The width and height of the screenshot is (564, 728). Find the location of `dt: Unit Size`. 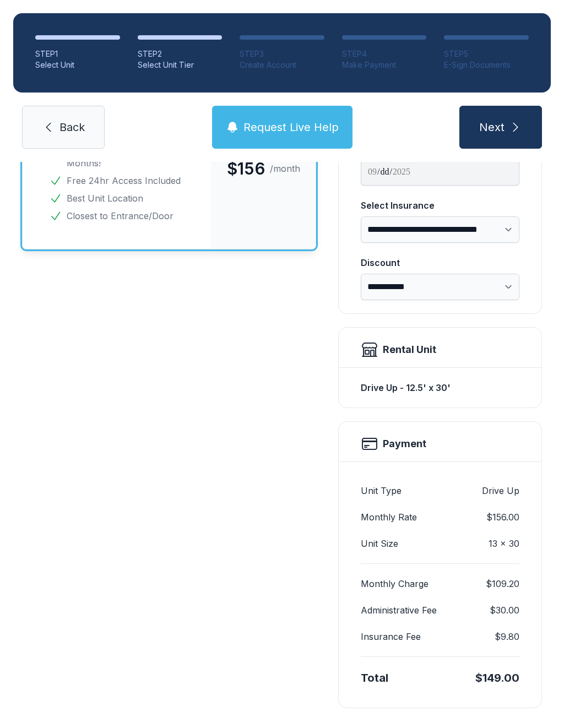

dt: Unit Size is located at coordinates (380, 544).